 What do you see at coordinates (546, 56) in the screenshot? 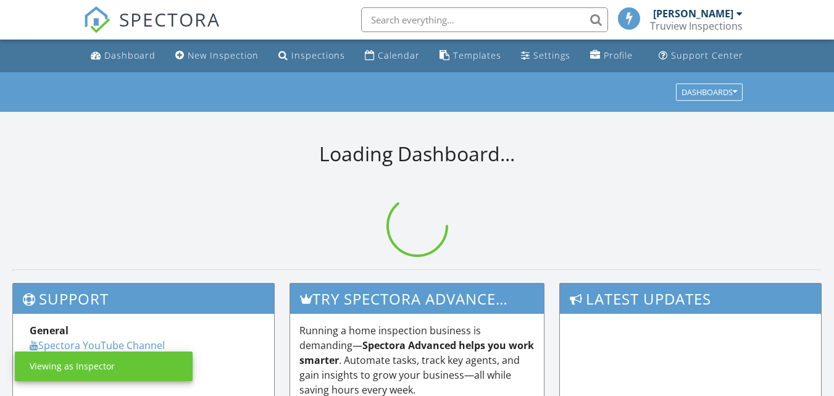
I see `a: Settings` at bounding box center [546, 56].